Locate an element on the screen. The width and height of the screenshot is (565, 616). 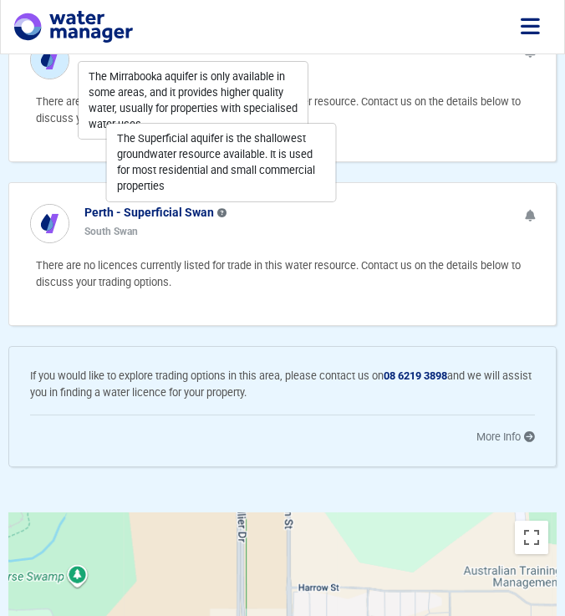
b: 08 6219 3898 is located at coordinates (416, 375).